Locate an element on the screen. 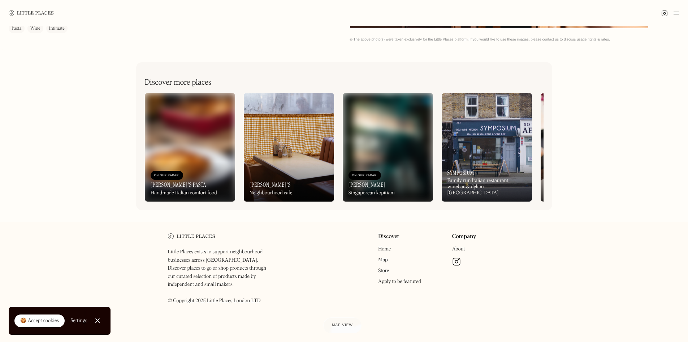 This screenshot has width=688, height=342. div: Settings is located at coordinates (79, 320).